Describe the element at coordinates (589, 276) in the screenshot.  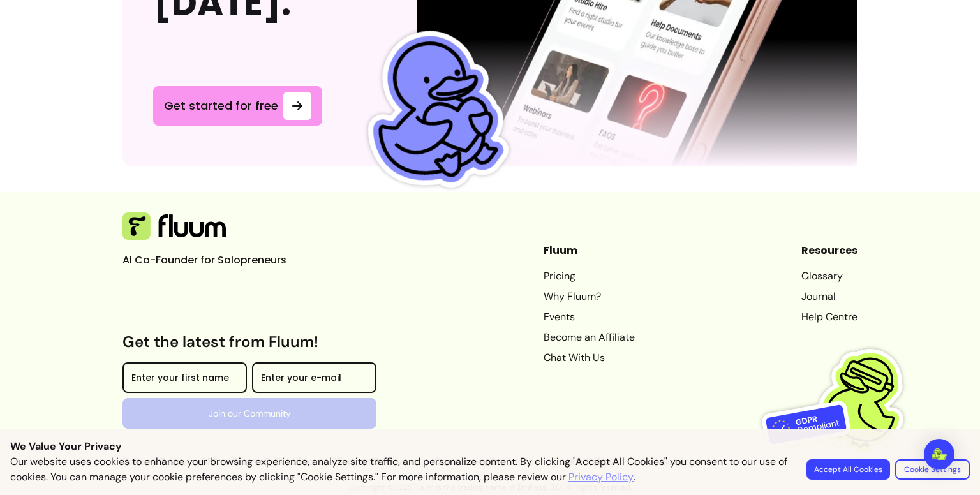
I see `a: Pricing` at that location.